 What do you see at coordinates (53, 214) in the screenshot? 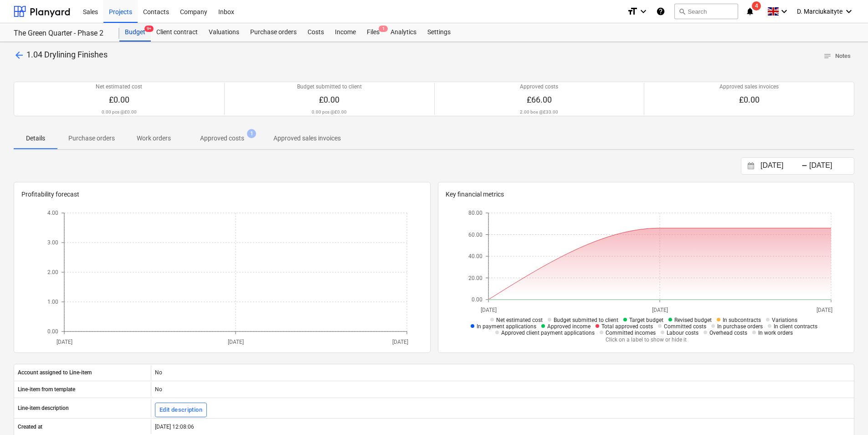
I see `tspan: 4.00` at bounding box center [53, 214].